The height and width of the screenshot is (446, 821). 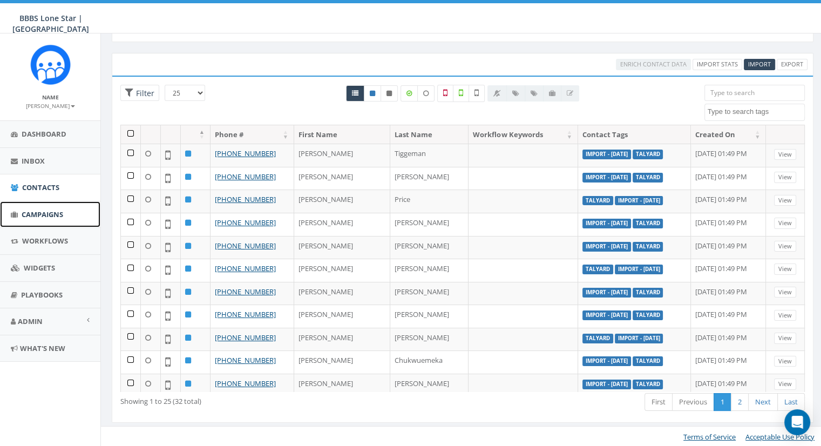 I want to click on a: 2, so click(x=740, y=402).